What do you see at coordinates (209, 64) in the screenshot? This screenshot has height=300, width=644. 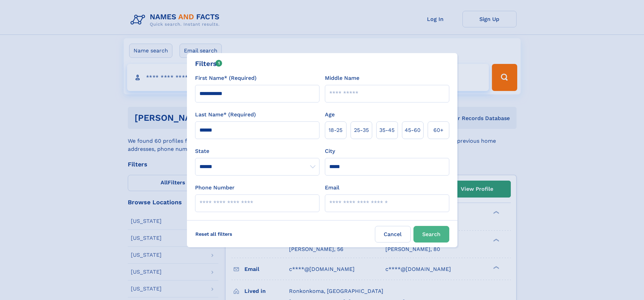 I see `div: Filters` at bounding box center [209, 64].